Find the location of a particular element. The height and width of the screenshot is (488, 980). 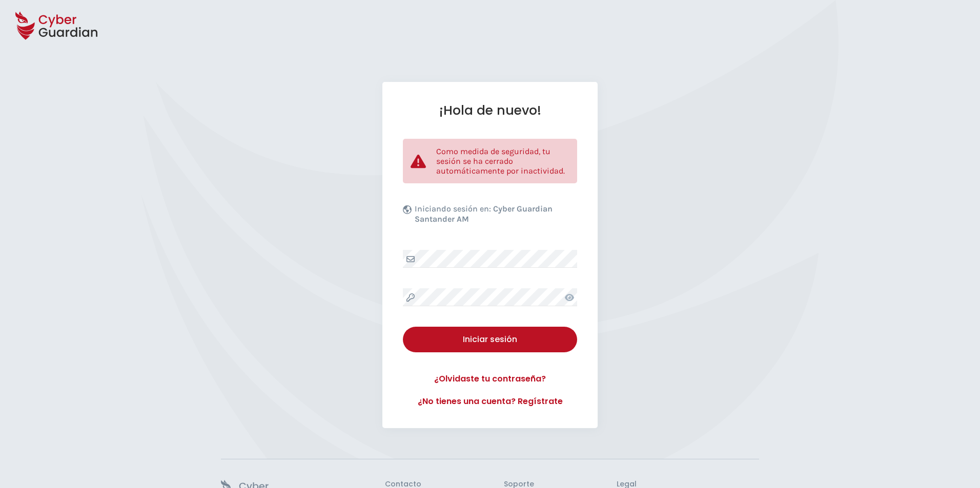

h1: ¡Hola de nuevo! is located at coordinates (490, 110).